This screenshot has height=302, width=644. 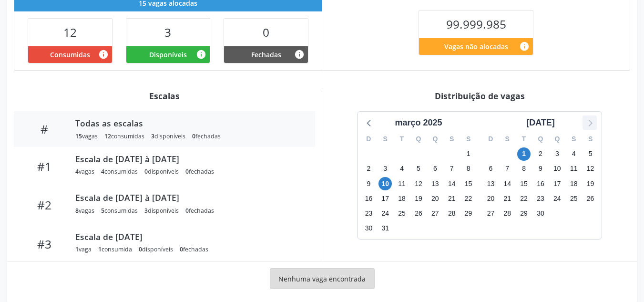 I want to click on div: consumida, so click(x=115, y=249).